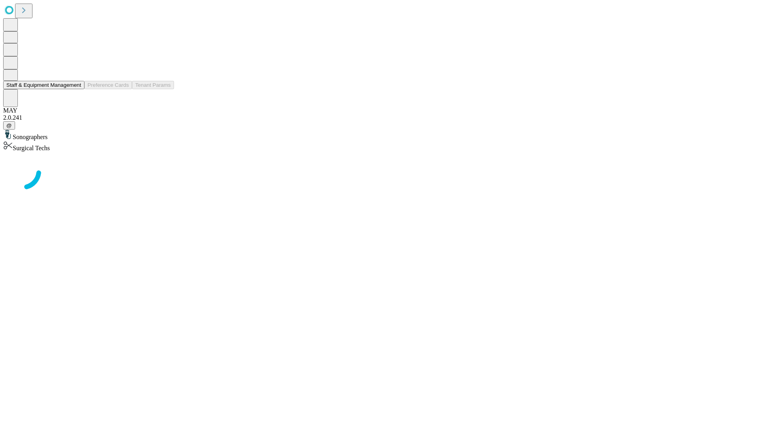  Describe the element at coordinates (380, 118) in the screenshot. I see `div: 2.0.241` at that location.